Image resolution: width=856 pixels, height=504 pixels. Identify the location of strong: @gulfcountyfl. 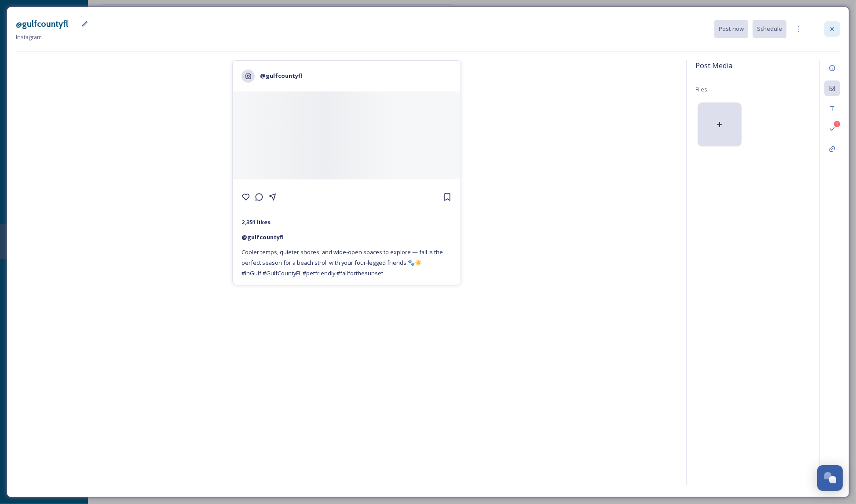
(281, 76).